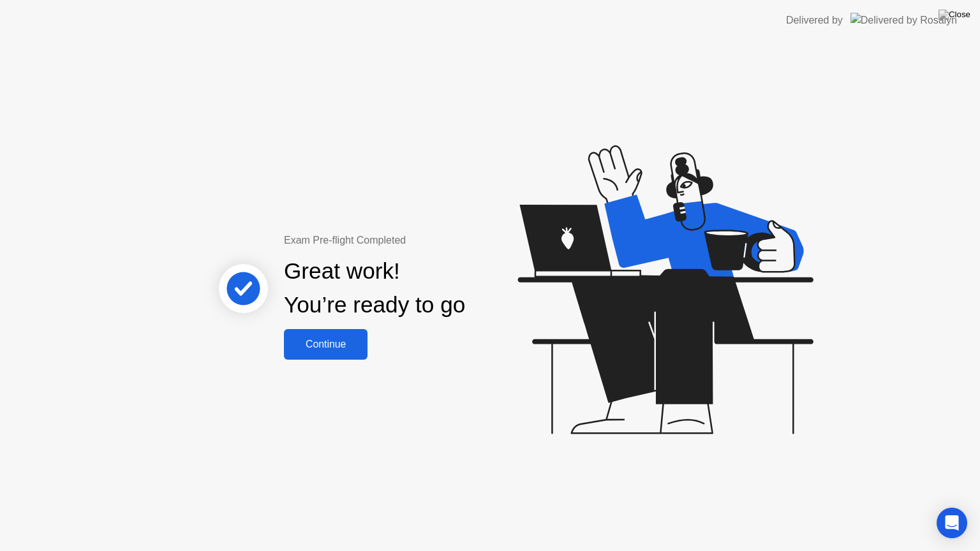 This screenshot has width=980, height=551. Describe the element at coordinates (952, 523) in the screenshot. I see `div: Open Intercom Messenger` at that location.